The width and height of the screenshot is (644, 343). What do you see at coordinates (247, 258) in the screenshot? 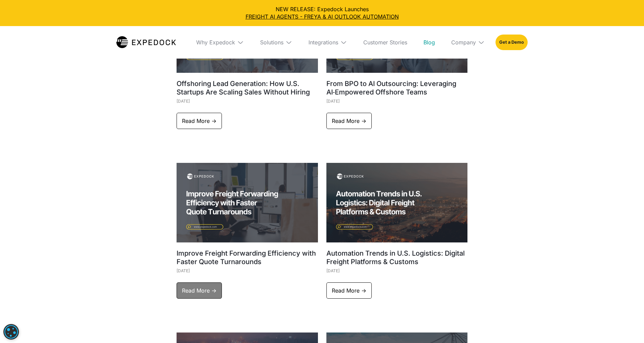
I see `h1: Improve Freight Forwarding Efficiency with Faster Quote Turnarounds` at bounding box center [247, 258].